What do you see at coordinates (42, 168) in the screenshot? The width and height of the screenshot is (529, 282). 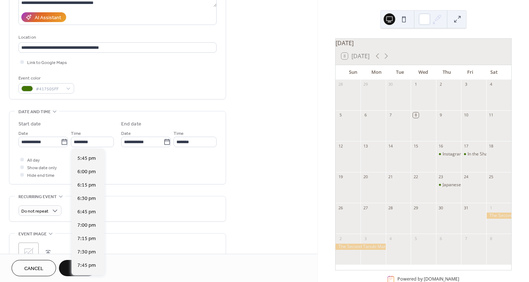 I see `span: Show date only` at bounding box center [42, 168].